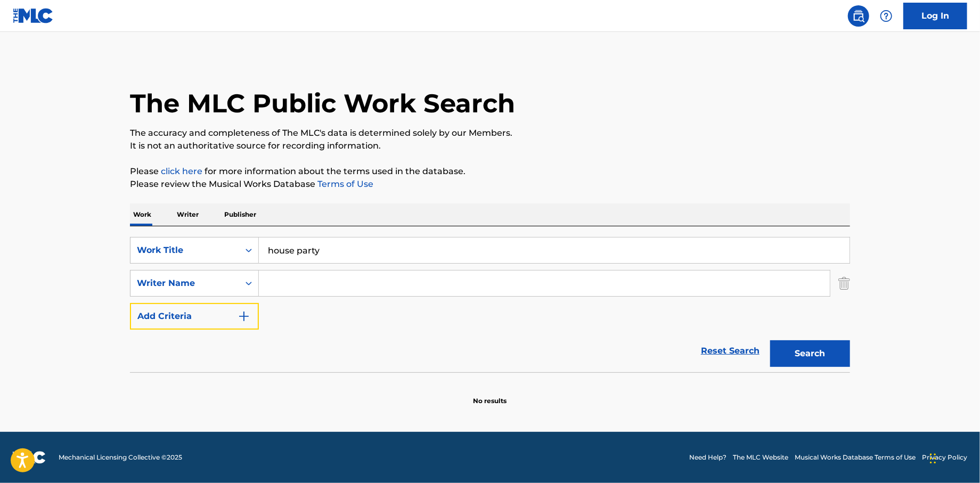 The image size is (980, 483). I want to click on img: 9d2ae6d4665cec9f34b9.svg, so click(244, 317).